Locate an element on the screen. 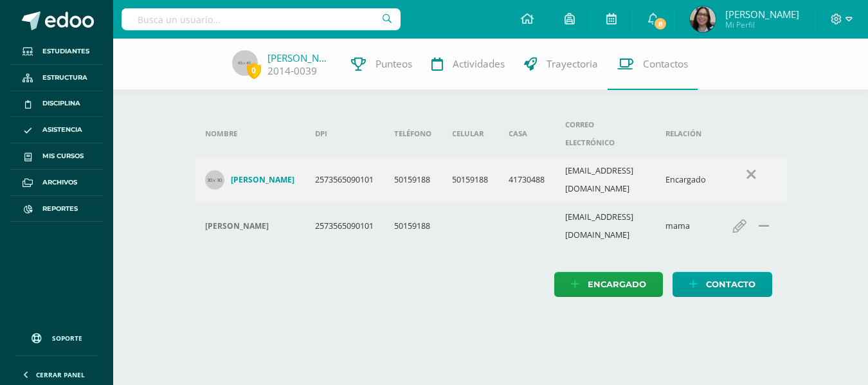  img: 30x30 is located at coordinates (215, 180).